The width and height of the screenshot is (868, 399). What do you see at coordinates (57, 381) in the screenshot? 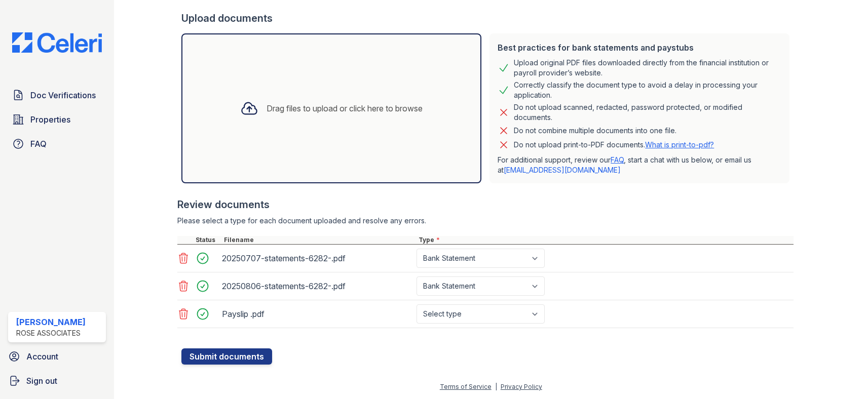
I see `a: Sign out` at bounding box center [57, 381].